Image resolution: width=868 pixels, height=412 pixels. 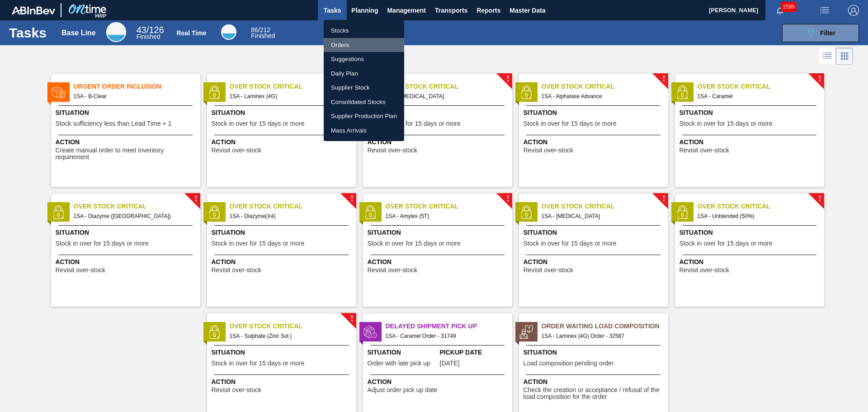 What do you see at coordinates (364, 45) in the screenshot?
I see `li: Orders` at bounding box center [364, 45].